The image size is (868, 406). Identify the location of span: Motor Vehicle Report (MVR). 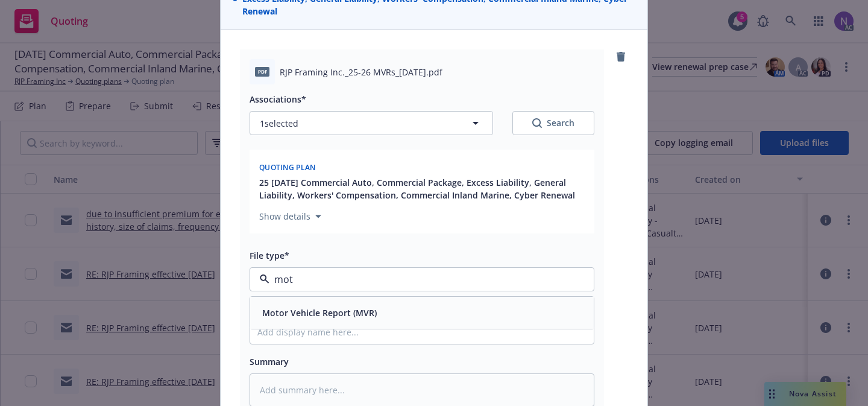
(319, 313).